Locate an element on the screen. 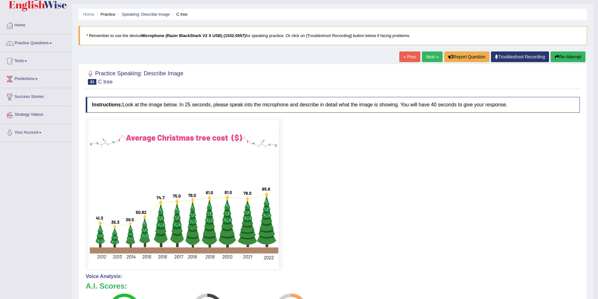 The width and height of the screenshot is (598, 299). blockquote: * Remember to use the device for speaking practice. Or click on [Troubleshoot Recording] button b... is located at coordinates (333, 35).